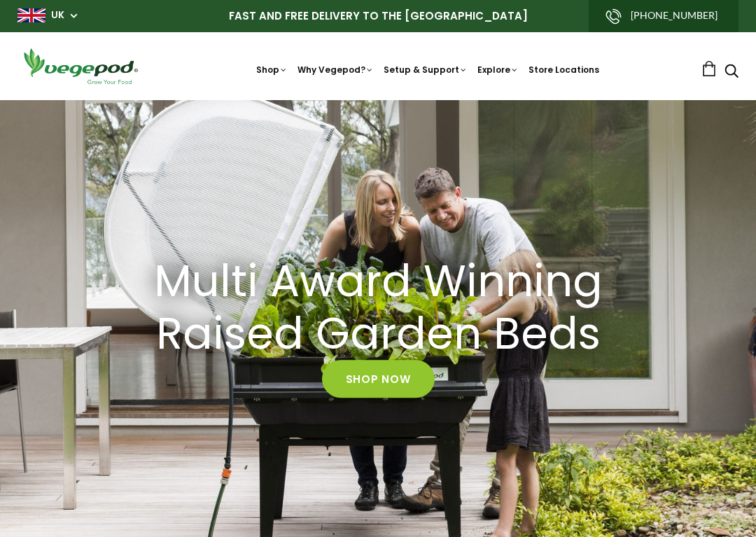  Describe the element at coordinates (731, 72) in the screenshot. I see `a: Search` at that location.